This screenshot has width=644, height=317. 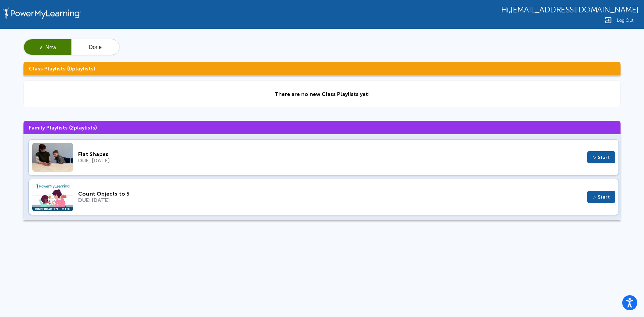 What do you see at coordinates (625, 20) in the screenshot?
I see `span: Log Out` at bounding box center [625, 20].